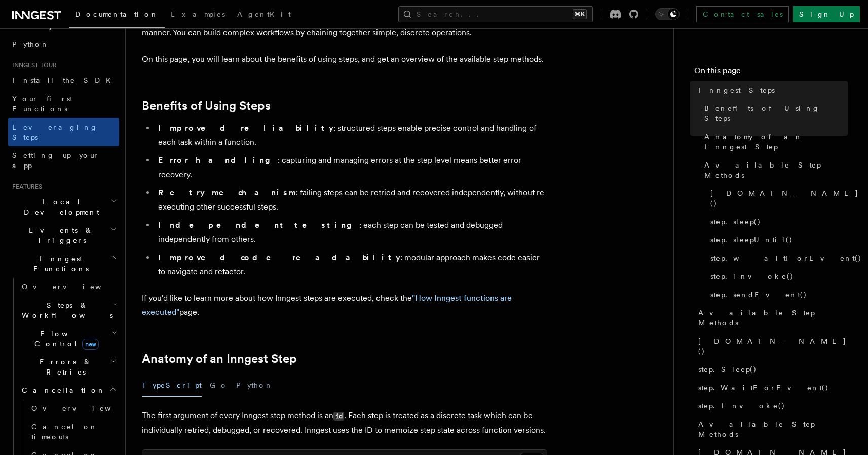  What do you see at coordinates (64, 339) in the screenshot?
I see `span: Flow Control` at bounding box center [64, 339].